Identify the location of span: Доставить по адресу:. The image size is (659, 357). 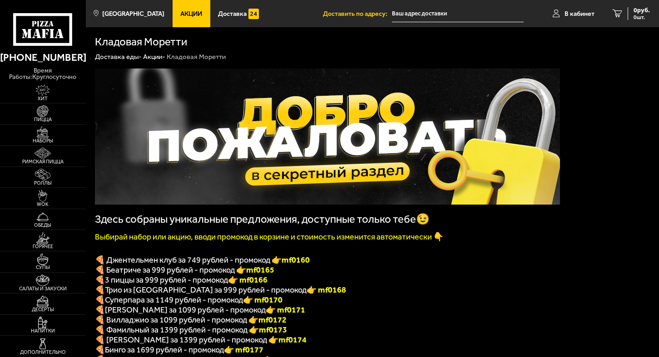
(357, 14).